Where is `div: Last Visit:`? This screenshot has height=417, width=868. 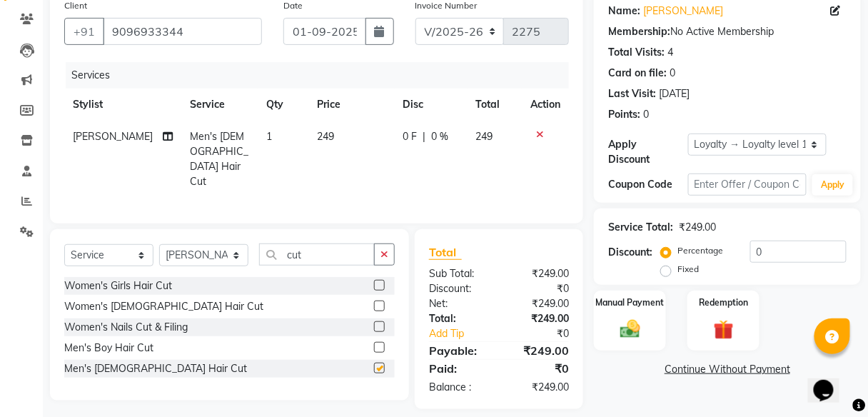
div: Last Visit: is located at coordinates (632, 93).